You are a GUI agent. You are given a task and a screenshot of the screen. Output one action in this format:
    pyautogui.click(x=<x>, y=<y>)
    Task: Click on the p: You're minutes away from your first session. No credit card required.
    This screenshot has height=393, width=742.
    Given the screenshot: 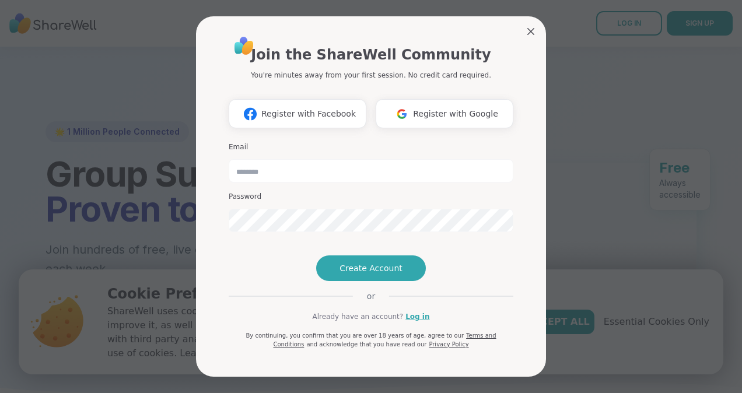 What is the action you would take?
    pyautogui.click(x=371, y=75)
    